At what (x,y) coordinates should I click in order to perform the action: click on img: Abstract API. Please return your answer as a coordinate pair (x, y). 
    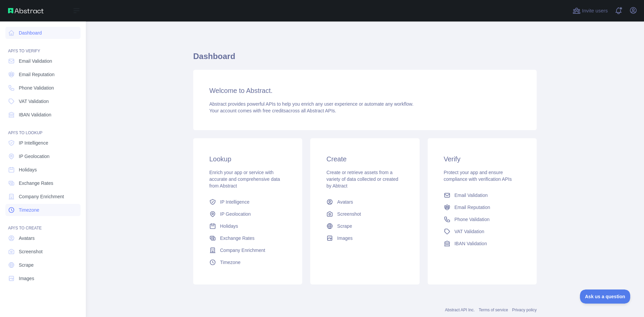
    Looking at the image, I should click on (26, 11).